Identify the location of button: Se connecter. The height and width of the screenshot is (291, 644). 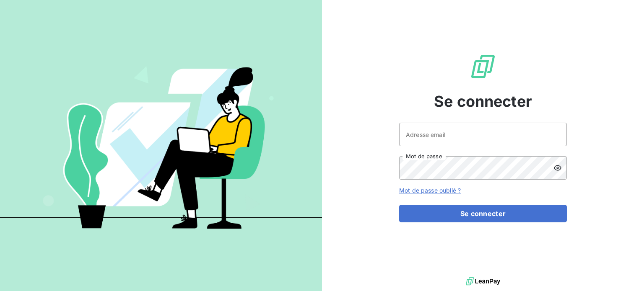
(483, 214).